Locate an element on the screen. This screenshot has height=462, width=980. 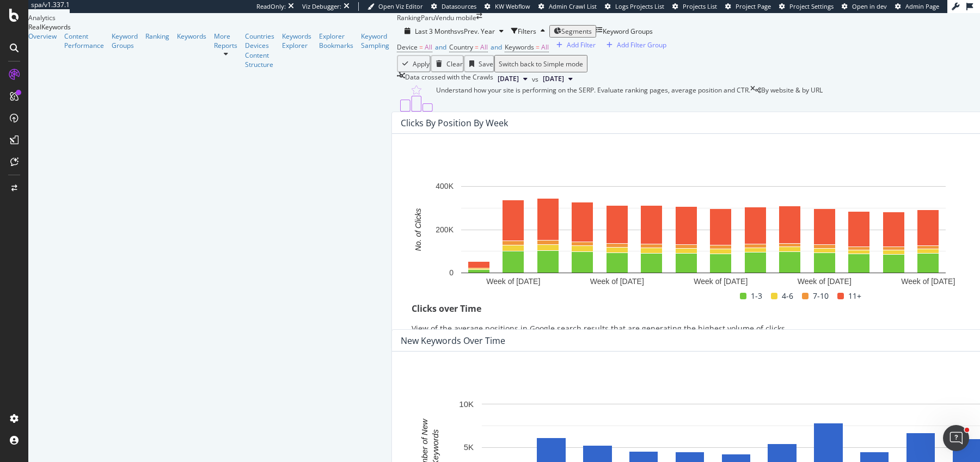
a: Countries is located at coordinates (259, 36).